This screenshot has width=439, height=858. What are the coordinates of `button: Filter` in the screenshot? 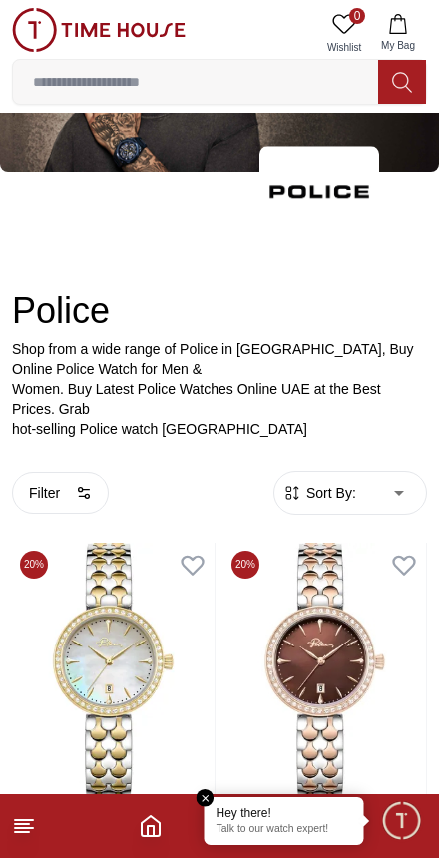 It's located at (60, 493).